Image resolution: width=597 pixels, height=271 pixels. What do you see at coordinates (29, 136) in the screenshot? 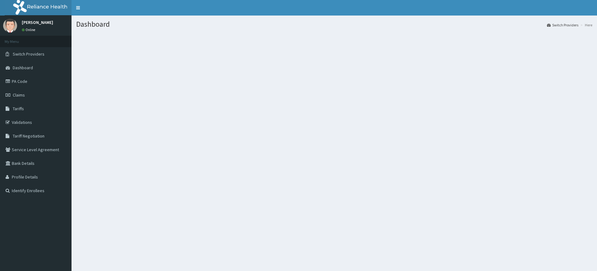
I see `span: Tariff Negotiation` at bounding box center [29, 136].